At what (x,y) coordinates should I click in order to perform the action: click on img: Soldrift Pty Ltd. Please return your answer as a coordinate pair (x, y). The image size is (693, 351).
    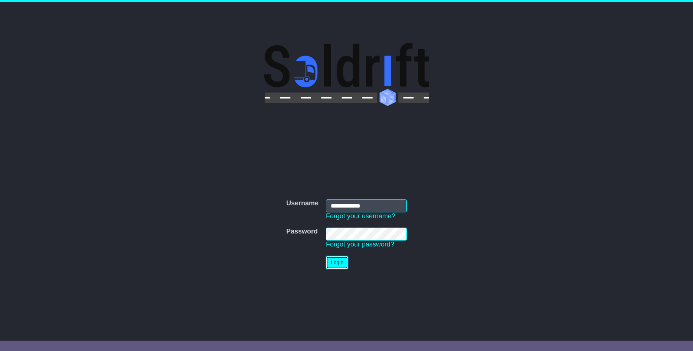
    Looking at the image, I should click on (346, 74).